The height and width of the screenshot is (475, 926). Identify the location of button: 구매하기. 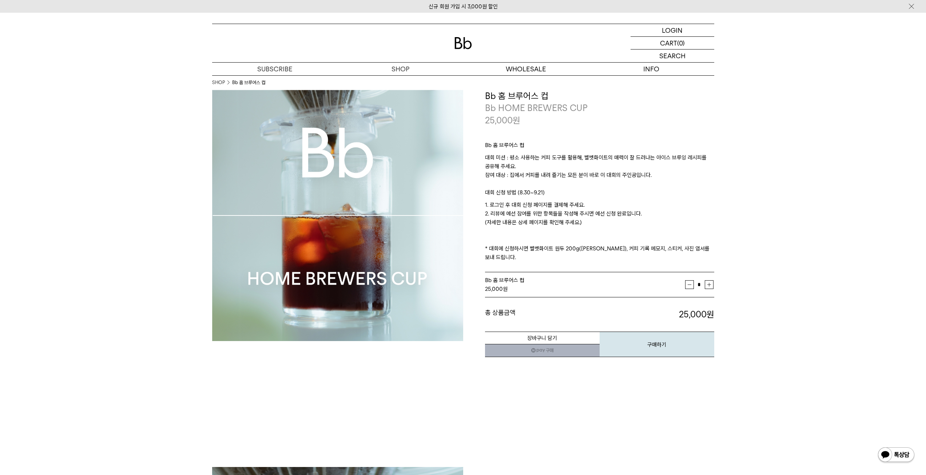
(657, 344).